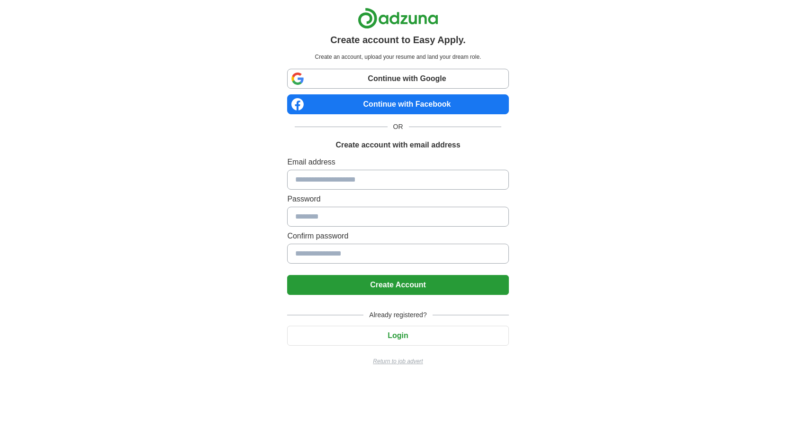 This screenshot has height=440, width=796. Describe the element at coordinates (398, 335) in the screenshot. I see `a: Login` at that location.